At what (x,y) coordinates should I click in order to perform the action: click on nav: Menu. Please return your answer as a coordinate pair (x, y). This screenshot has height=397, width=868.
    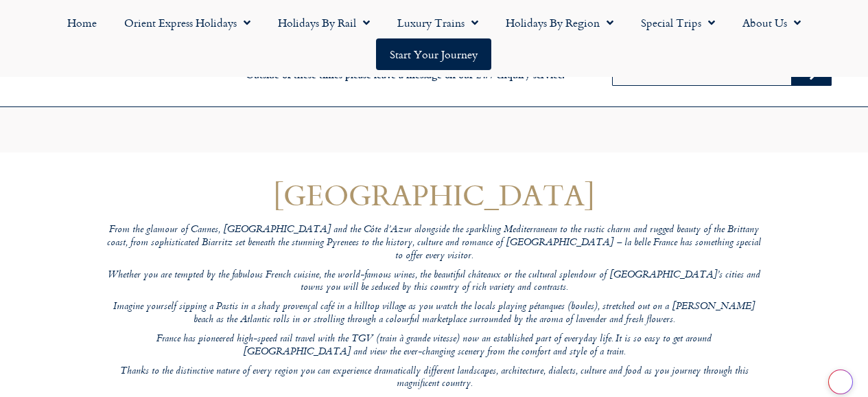
    Looking at the image, I should click on (433, 38).